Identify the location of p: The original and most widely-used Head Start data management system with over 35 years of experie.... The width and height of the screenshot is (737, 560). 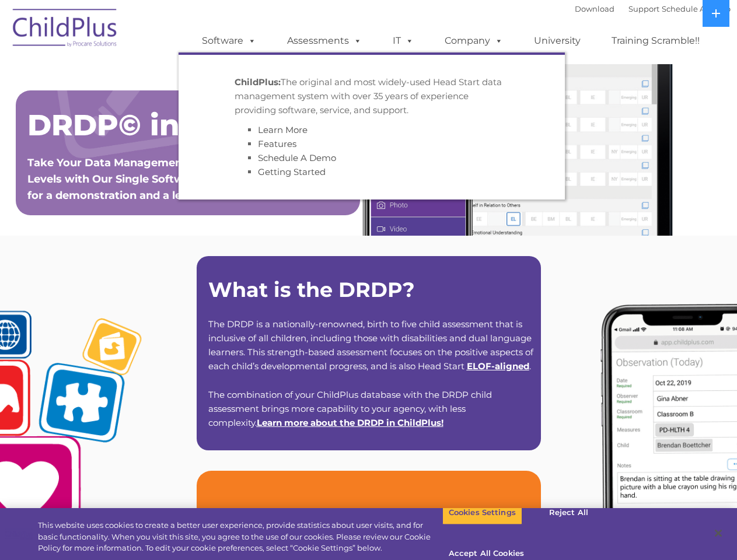
(371, 96).